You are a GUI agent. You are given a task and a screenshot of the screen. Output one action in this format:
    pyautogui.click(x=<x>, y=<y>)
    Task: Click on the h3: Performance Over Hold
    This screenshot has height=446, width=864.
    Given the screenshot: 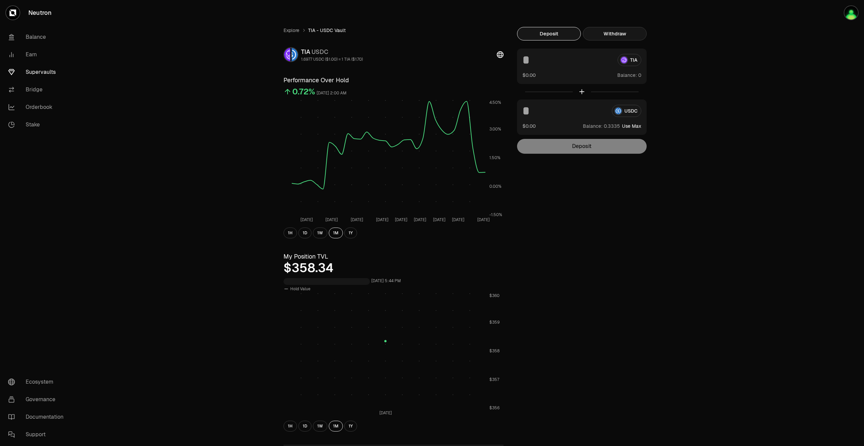 What is the action you would take?
    pyautogui.click(x=394, y=80)
    